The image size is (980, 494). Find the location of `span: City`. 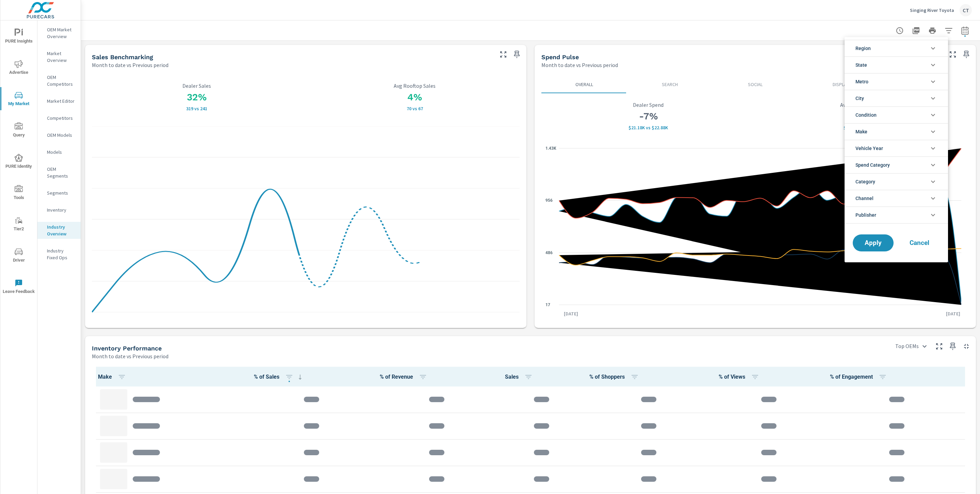

span: City is located at coordinates (860, 99).